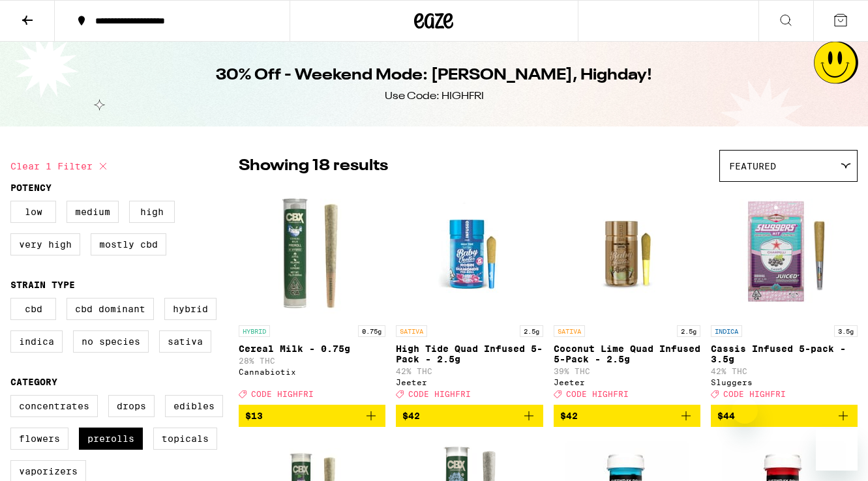  Describe the element at coordinates (42, 285) in the screenshot. I see `legend: Strain Type` at that location.